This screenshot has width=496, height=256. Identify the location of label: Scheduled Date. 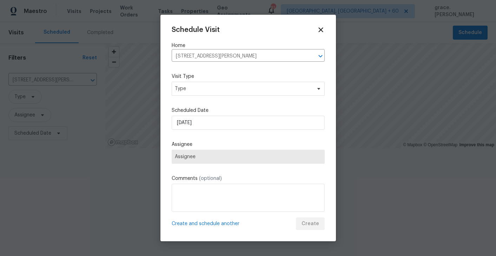
(248, 111).